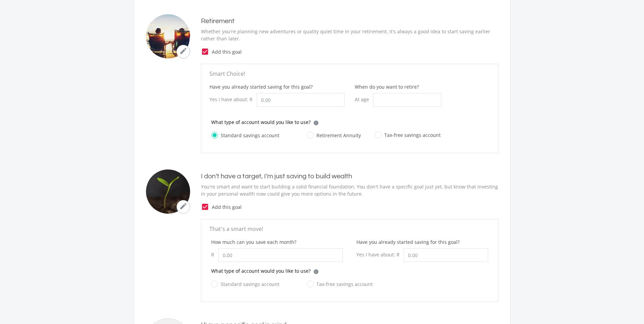  I want to click on h4: Retirement, so click(350, 21).